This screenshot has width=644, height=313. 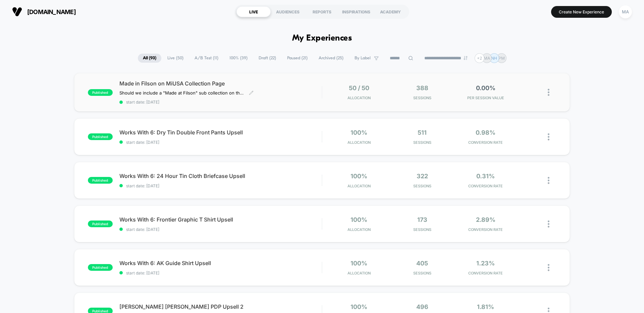 I want to click on span: Paused ( 21 ), so click(x=297, y=58).